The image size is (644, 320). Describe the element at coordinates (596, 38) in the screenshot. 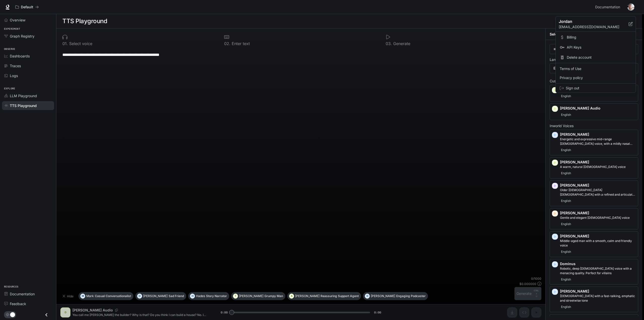

I see `a: Billing` at that location.